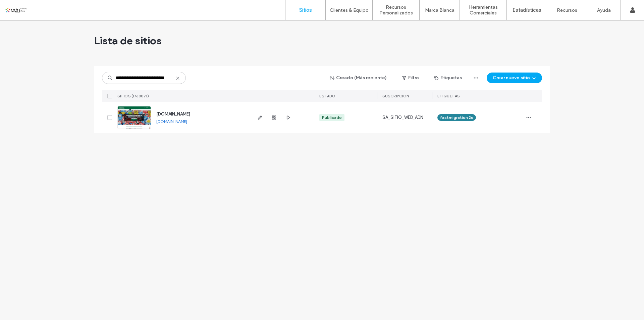 This screenshot has width=644, height=320. Describe the element at coordinates (449, 96) in the screenshot. I see `span: ETIQUETAS` at that location.